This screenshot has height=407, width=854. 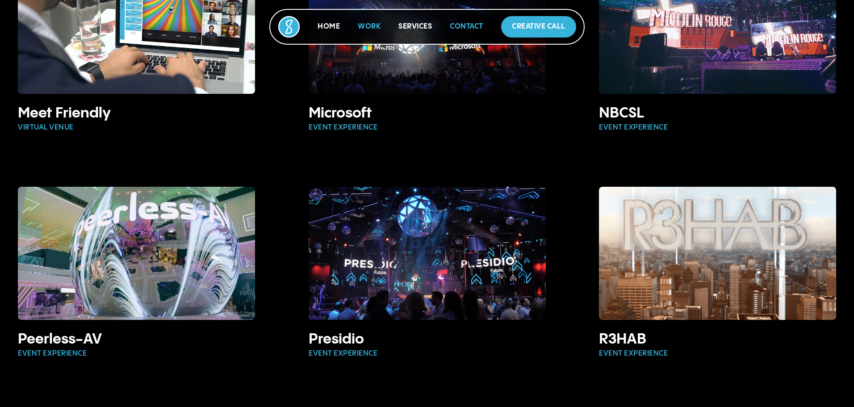 What do you see at coordinates (466, 26) in the screenshot?
I see `a: Contact` at bounding box center [466, 26].